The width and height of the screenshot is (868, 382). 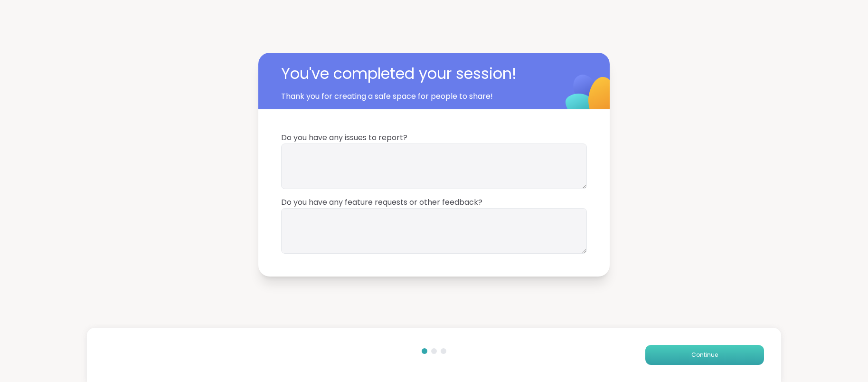 I want to click on button: Continue, so click(x=704, y=355).